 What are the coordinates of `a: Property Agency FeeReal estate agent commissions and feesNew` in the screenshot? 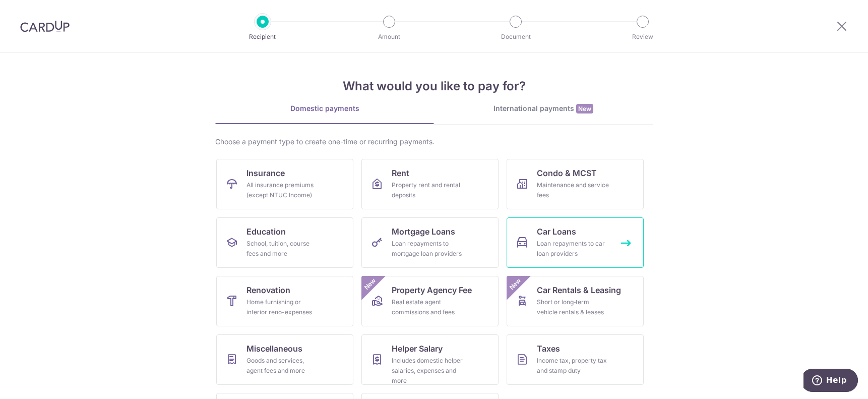 It's located at (430, 301).